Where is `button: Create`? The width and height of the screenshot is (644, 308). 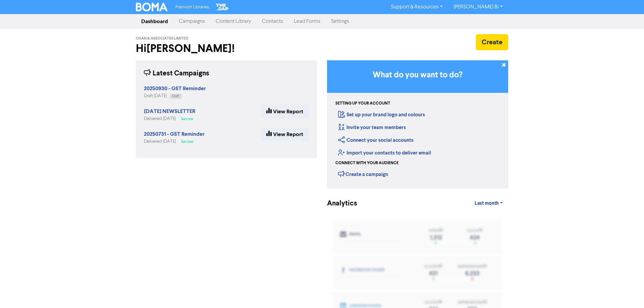
button: Create is located at coordinates (492, 42).